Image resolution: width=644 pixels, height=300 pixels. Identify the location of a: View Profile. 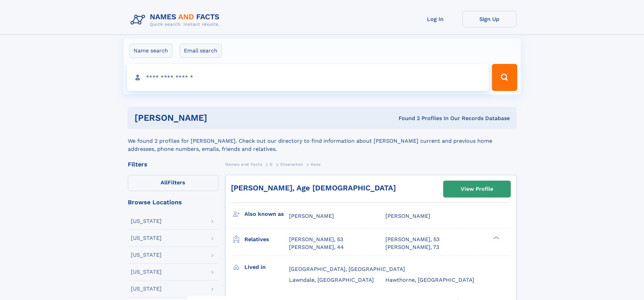
(477, 189).